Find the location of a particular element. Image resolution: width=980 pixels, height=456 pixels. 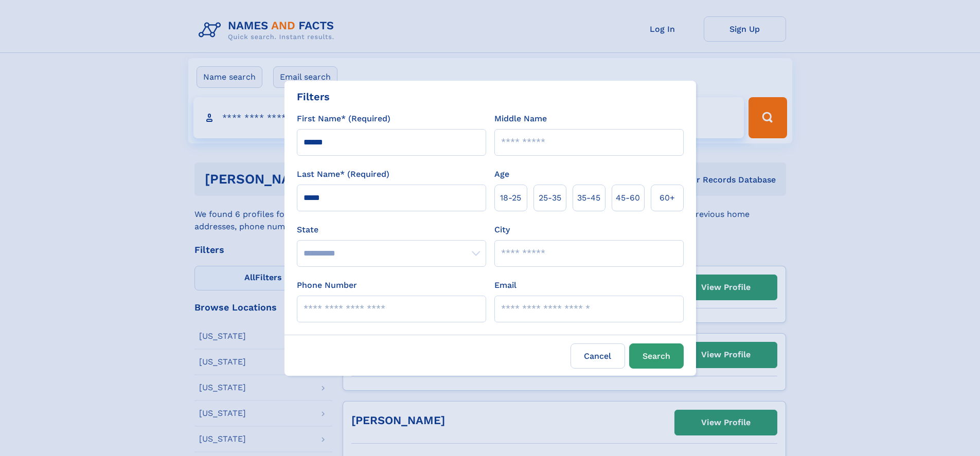

label: Email is located at coordinates (505, 285).